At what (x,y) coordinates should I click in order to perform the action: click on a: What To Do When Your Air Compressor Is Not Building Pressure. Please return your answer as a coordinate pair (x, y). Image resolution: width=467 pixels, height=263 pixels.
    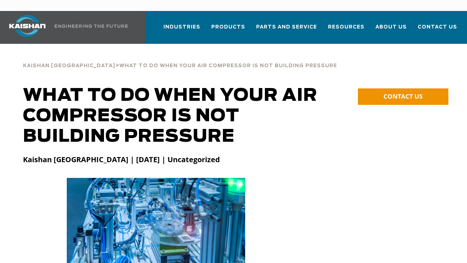
    Looking at the image, I should click on (228, 65).